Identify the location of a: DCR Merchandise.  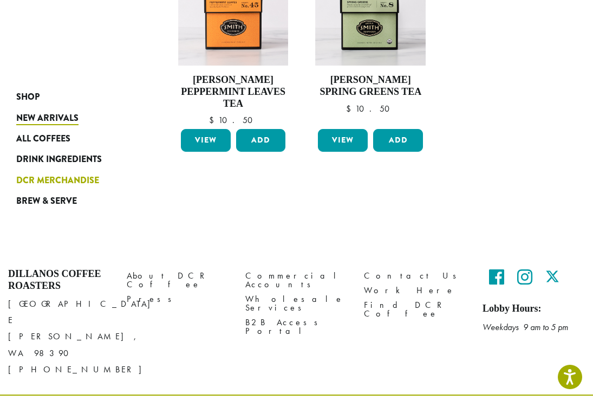
(74, 180).